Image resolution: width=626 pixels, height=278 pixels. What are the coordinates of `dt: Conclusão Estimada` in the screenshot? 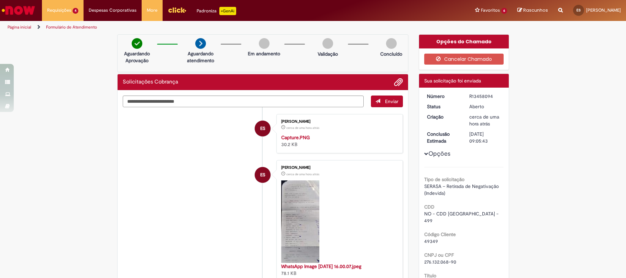 It's located at (443, 137).